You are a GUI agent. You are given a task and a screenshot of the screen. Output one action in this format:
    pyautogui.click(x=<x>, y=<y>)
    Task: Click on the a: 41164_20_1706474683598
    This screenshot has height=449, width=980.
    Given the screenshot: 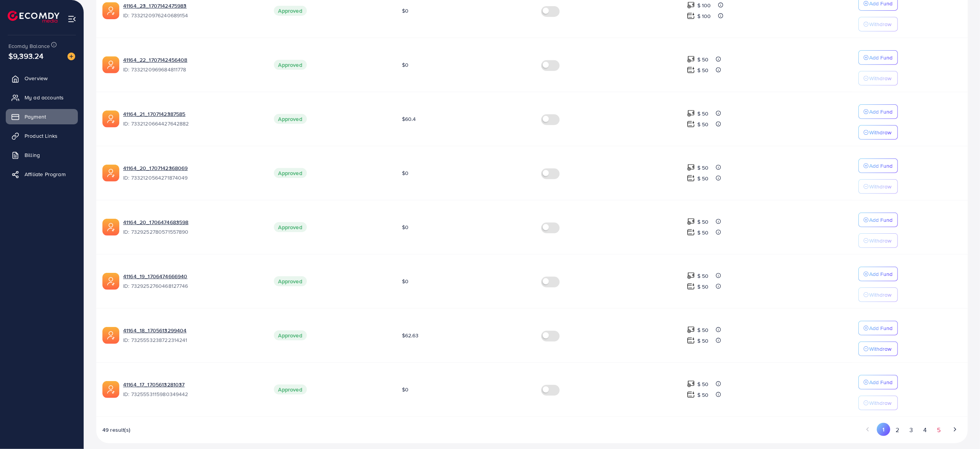 What is the action you would take?
    pyautogui.click(x=192, y=222)
    